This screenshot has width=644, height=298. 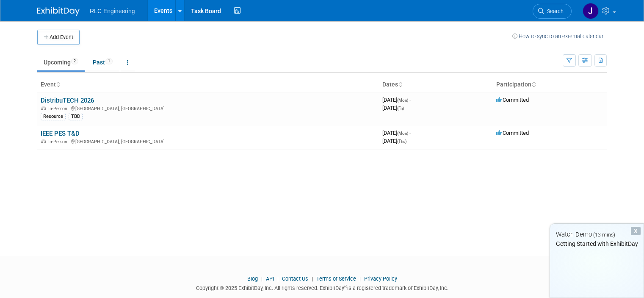 I want to click on a: Privacy Policy, so click(x=381, y=278).